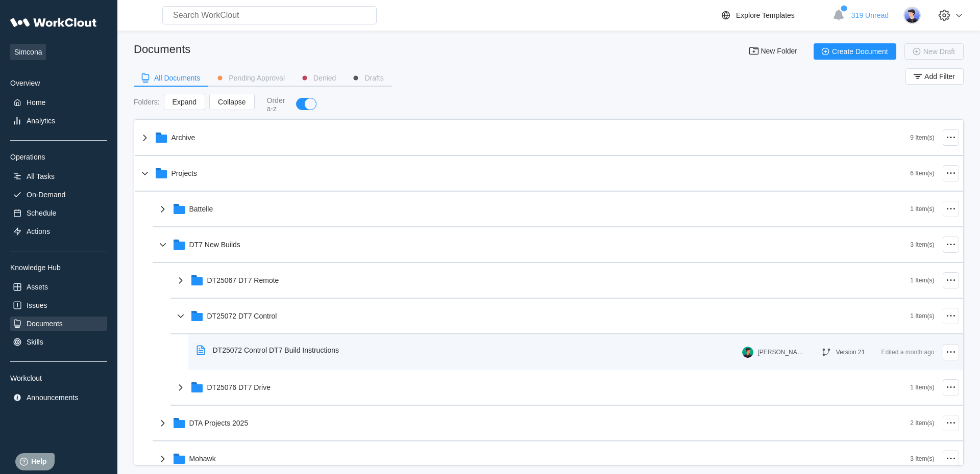  I want to click on a: Actions, so click(59, 231).